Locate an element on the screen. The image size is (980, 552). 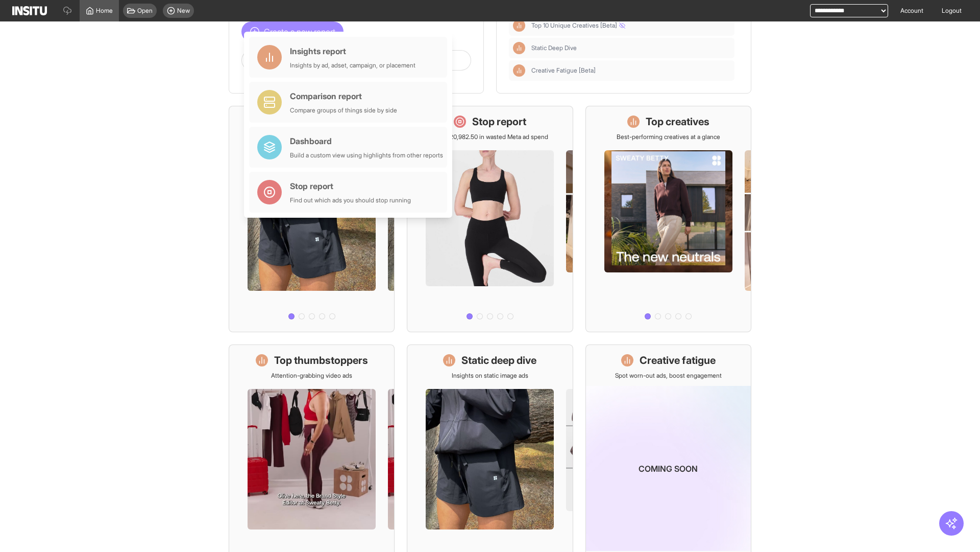
span: Open is located at coordinates (145, 11).